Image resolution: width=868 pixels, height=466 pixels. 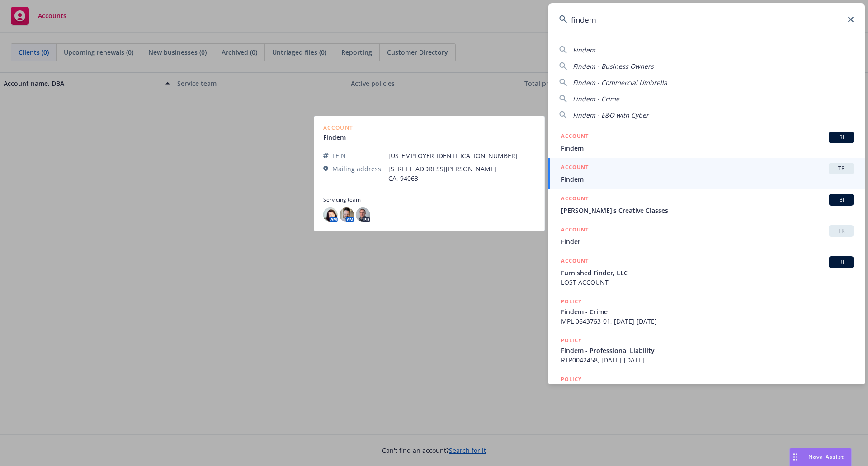 I want to click on span: Findem - Commercial Umbrella, so click(x=619, y=82).